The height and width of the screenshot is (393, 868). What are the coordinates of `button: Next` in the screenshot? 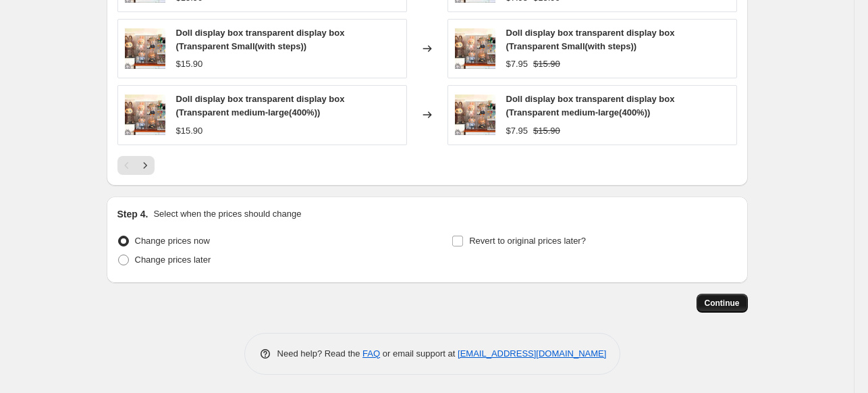 It's located at (145, 165).